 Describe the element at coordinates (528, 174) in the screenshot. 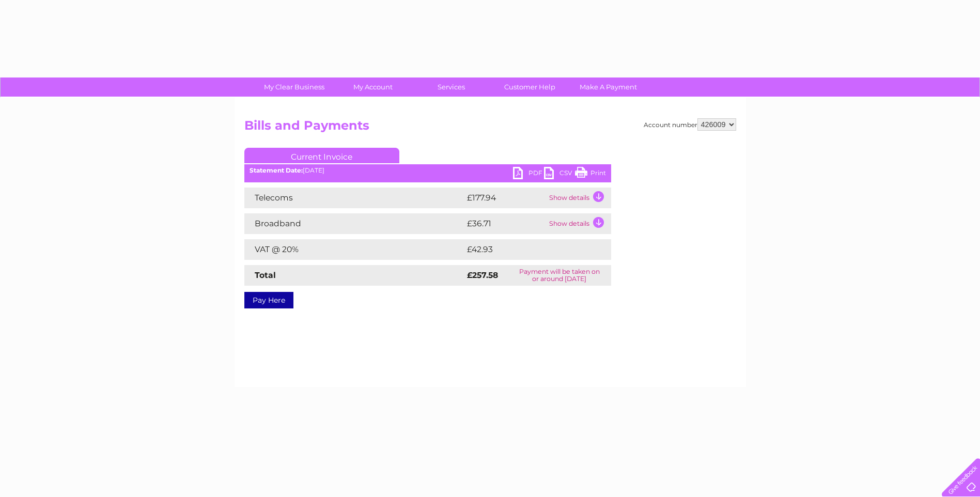

I see `a: PDF` at that location.